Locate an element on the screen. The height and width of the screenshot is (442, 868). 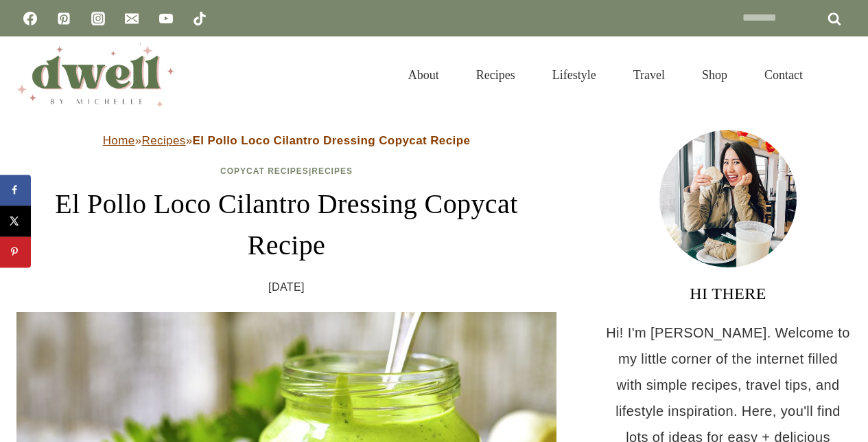
h3: HI THERE is located at coordinates (729, 293).